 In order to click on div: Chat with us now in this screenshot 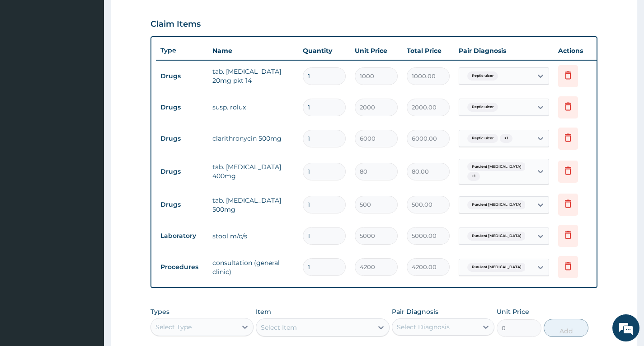, I will do `click(99, 57)`.